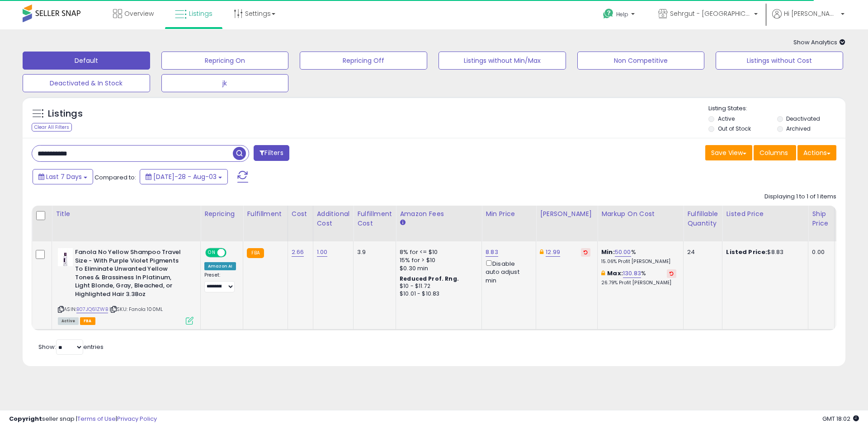 The height and width of the screenshot is (428, 868). I want to click on button: Non Competitive, so click(641, 61).